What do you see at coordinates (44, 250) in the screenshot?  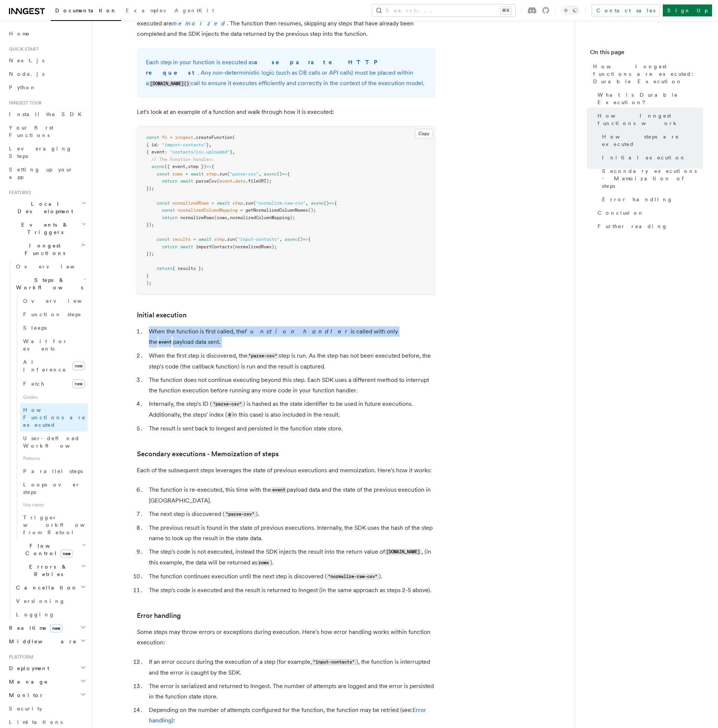 I see `span: Inngest Functions` at bounding box center [44, 250].